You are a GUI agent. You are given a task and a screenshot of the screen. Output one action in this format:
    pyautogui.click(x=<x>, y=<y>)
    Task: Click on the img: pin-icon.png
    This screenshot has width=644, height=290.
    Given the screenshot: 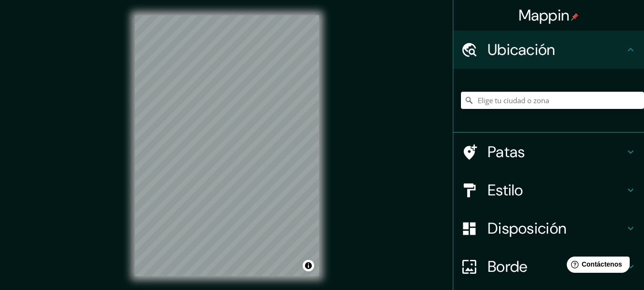 What is the action you would take?
    pyautogui.click(x=575, y=17)
    